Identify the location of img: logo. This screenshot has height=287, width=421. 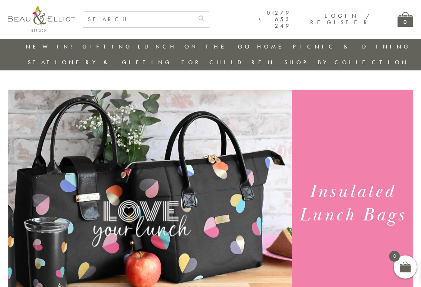
(41, 18).